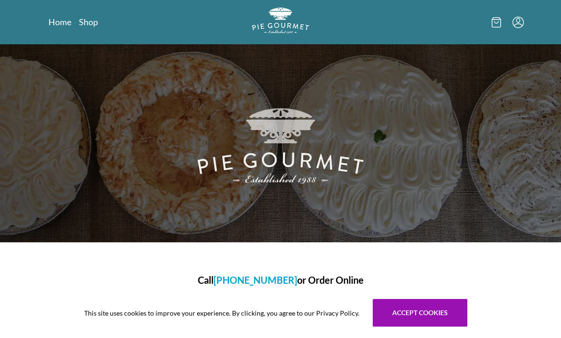 The width and height of the screenshot is (561, 338). What do you see at coordinates (420, 313) in the screenshot?
I see `button: Accept cookies` at bounding box center [420, 313].